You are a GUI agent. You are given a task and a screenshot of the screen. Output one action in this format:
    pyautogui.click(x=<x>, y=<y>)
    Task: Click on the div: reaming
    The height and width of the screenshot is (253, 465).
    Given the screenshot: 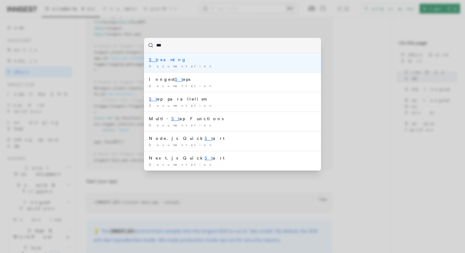 What is the action you would take?
    pyautogui.click(x=233, y=60)
    